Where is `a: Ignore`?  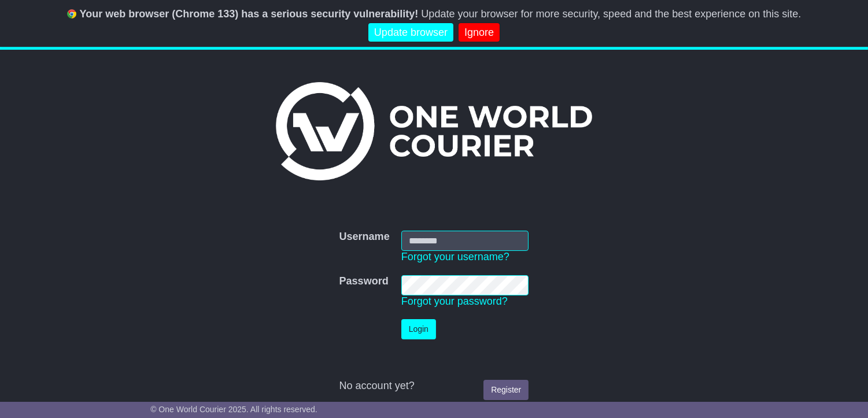
a: Ignore is located at coordinates (479, 33).